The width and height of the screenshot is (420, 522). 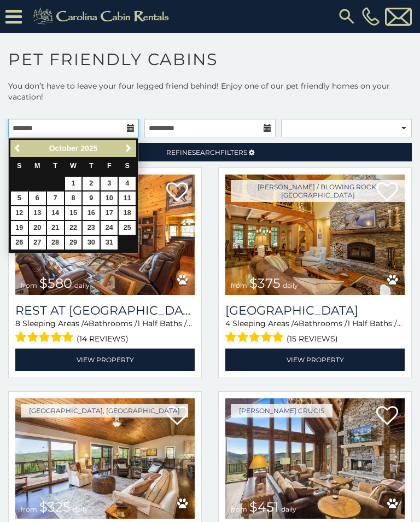 What do you see at coordinates (103, 17) in the screenshot?
I see `img: Khaki-logo.png` at bounding box center [103, 17].